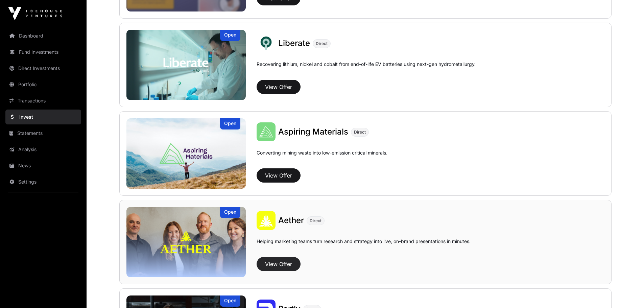  I want to click on p: Converting mining waste into low-emission critical minerals., so click(322, 158).